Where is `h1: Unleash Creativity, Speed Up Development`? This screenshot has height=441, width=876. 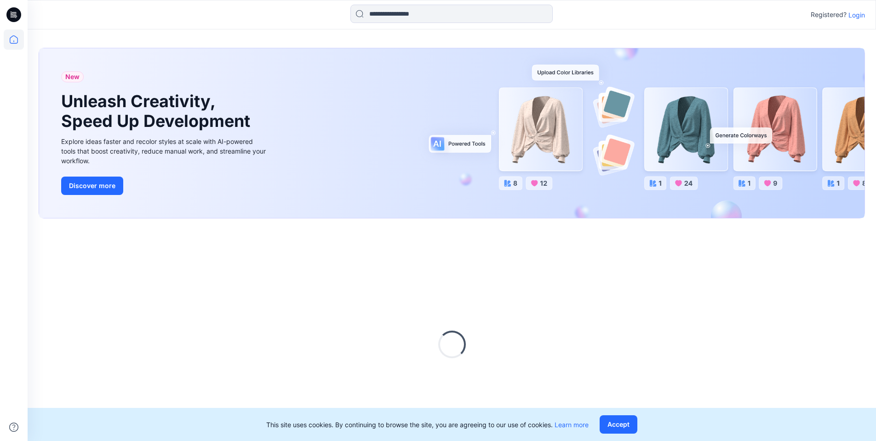
h1: Unleash Creativity, Speed Up Development is located at coordinates (158, 111).